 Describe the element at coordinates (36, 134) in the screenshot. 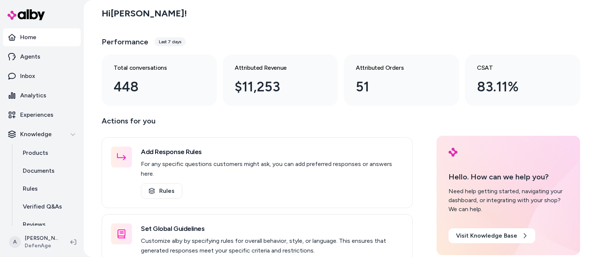

I see `p: Knowledge` at that location.